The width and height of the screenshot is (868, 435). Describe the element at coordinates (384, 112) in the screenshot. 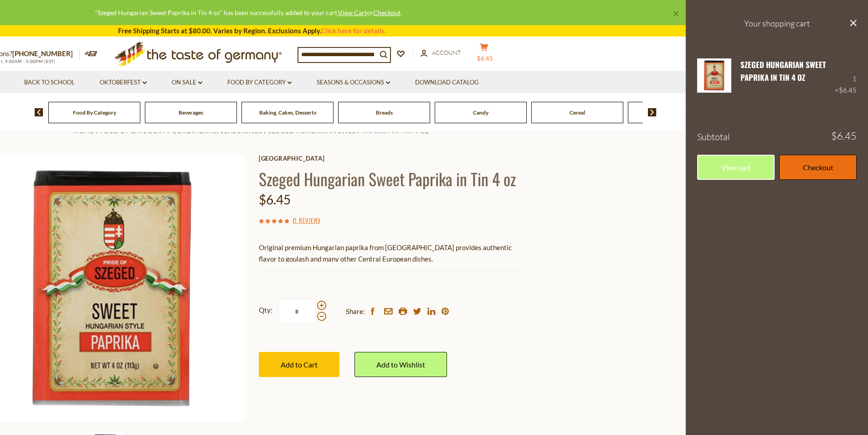

I see `a: Breads` at that location.